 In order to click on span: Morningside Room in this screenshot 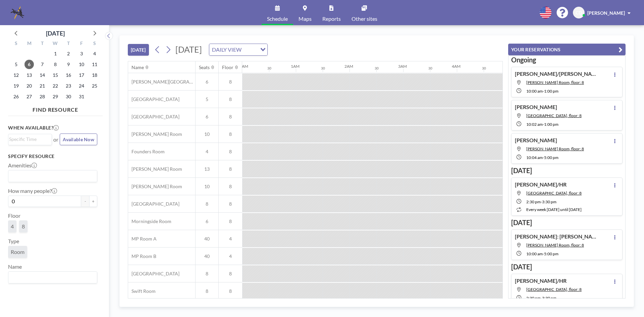, I will do `click(149, 221)`.